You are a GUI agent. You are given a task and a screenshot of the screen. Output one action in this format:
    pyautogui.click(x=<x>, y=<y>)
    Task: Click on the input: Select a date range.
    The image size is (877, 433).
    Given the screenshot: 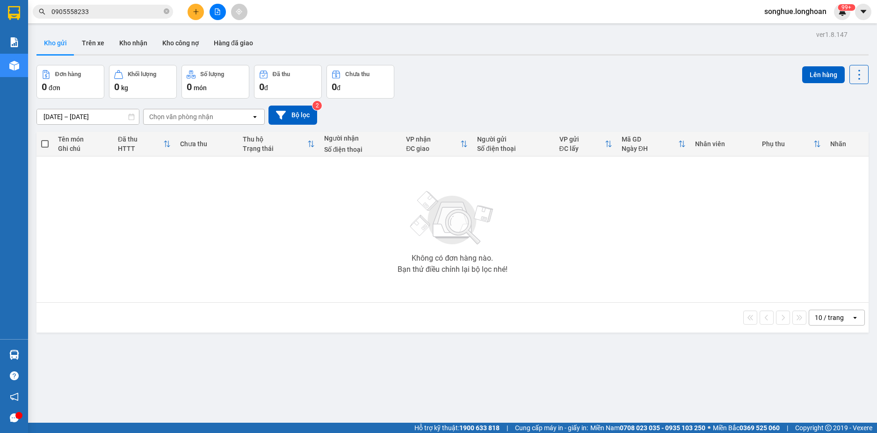 What is the action you would take?
    pyautogui.click(x=88, y=117)
    